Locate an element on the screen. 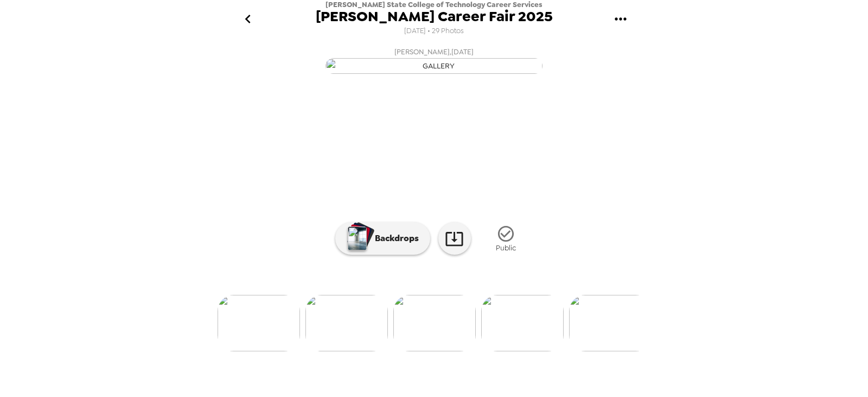 This screenshot has width=868, height=397. span: Public is located at coordinates (506, 248).